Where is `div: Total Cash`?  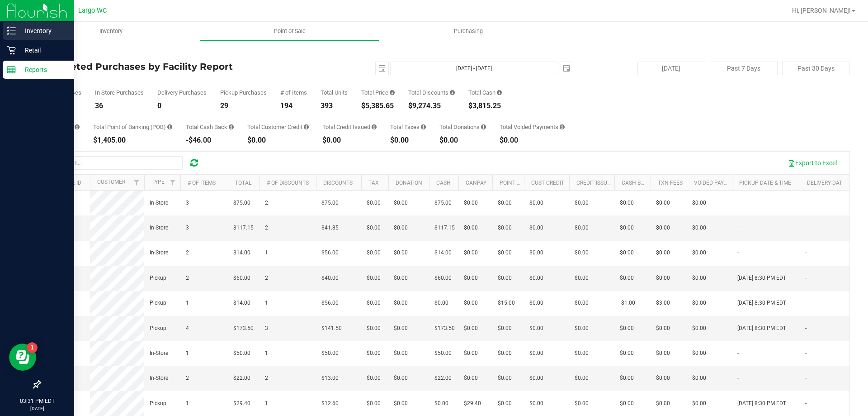
div: Total Cash is located at coordinates (485, 92).